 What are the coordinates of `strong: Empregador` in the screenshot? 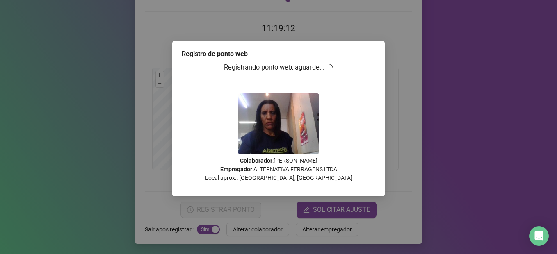 It's located at (236, 169).